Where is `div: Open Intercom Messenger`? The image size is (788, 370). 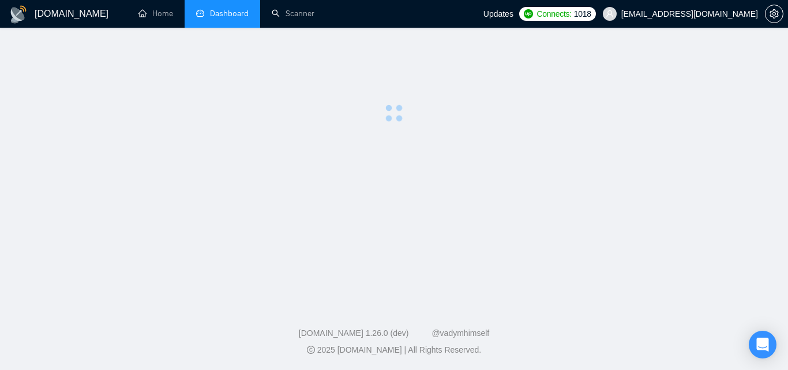
div: Open Intercom Messenger is located at coordinates (763, 344).